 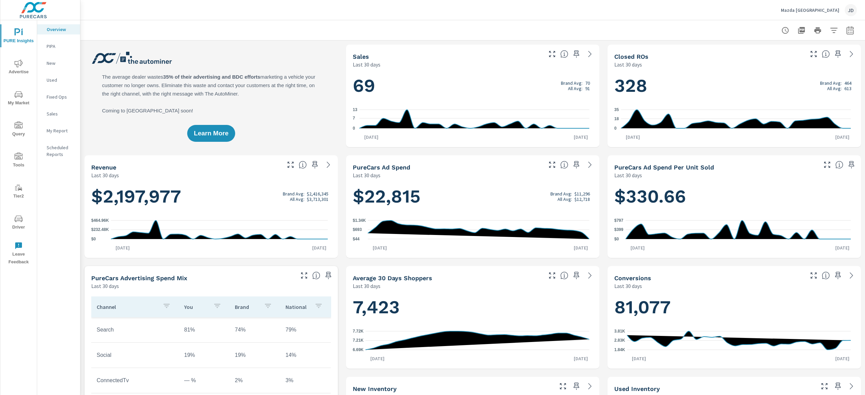 What do you see at coordinates (356, 239) in the screenshot?
I see `text: $44` at bounding box center [356, 239].